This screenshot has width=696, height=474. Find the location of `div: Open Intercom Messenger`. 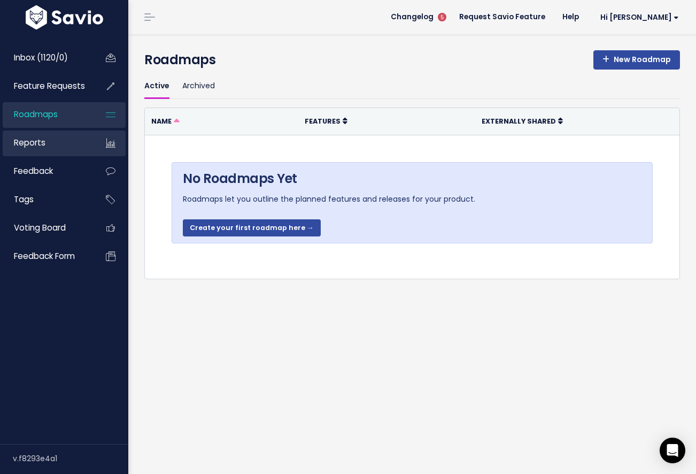

div: Open Intercom Messenger is located at coordinates (673, 450).